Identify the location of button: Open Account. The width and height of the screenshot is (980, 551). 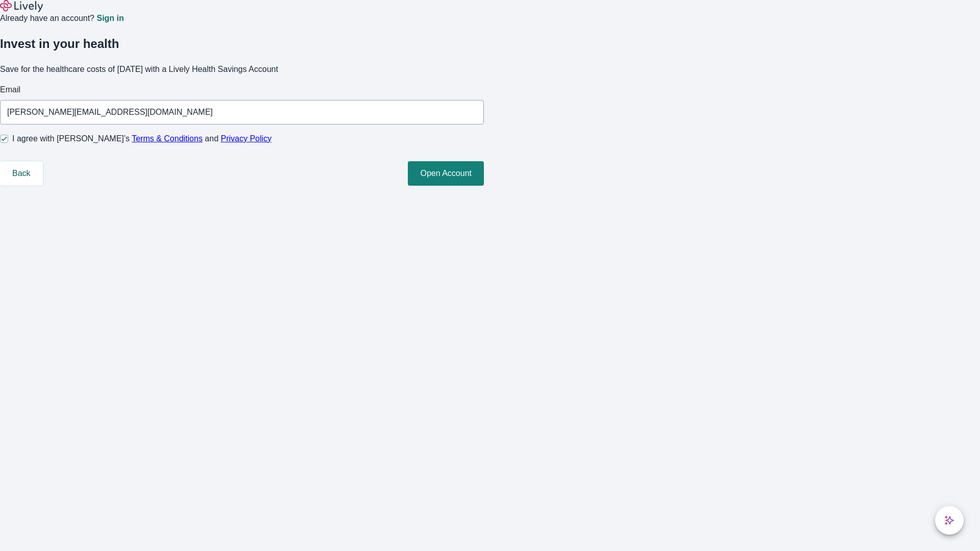
(446, 173).